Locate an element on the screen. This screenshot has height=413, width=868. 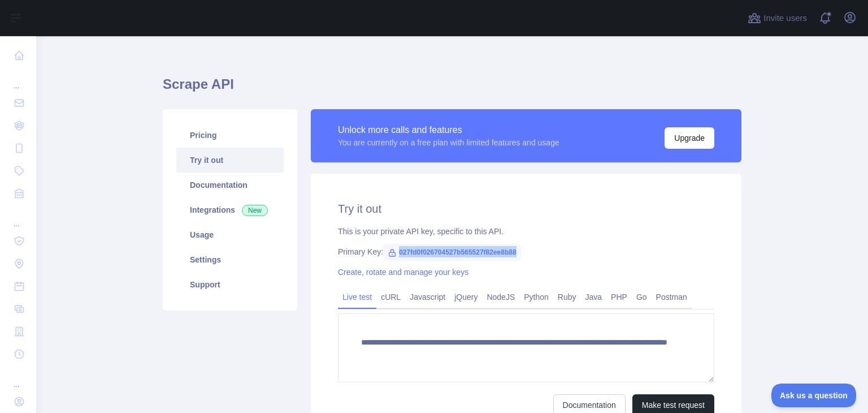
a: Support is located at coordinates (230, 284).